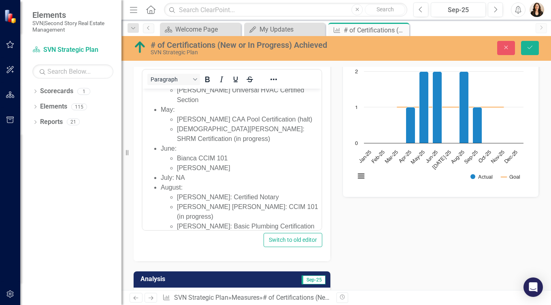  What do you see at coordinates (432, 157) in the screenshot?
I see `text: Jun-25` at bounding box center [432, 157].